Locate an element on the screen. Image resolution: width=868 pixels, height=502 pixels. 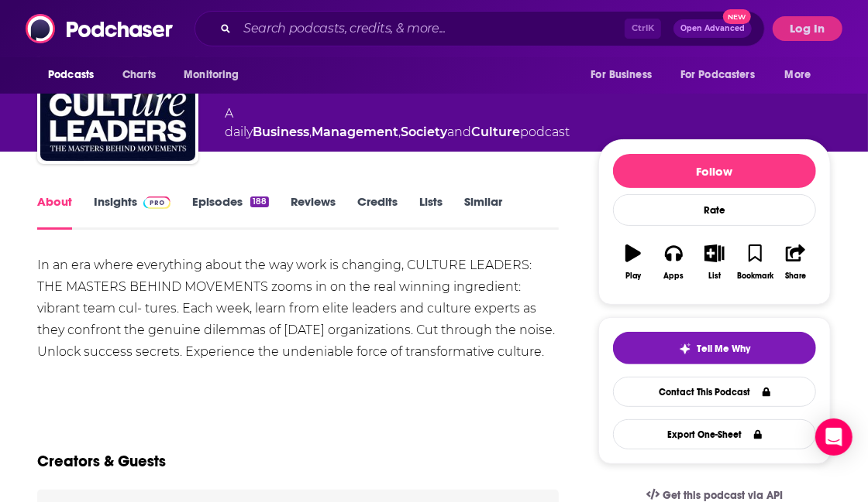
span: More is located at coordinates (798, 75).